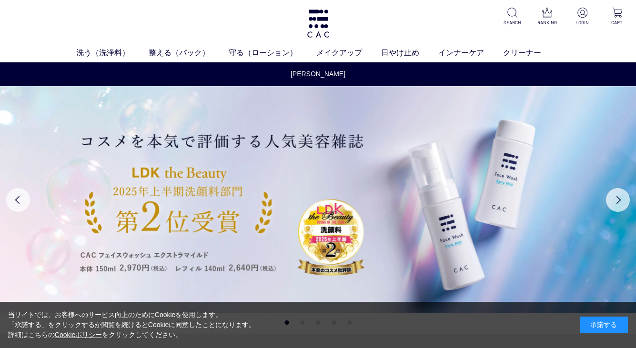 The image size is (636, 348). I want to click on button: Next, so click(618, 200).